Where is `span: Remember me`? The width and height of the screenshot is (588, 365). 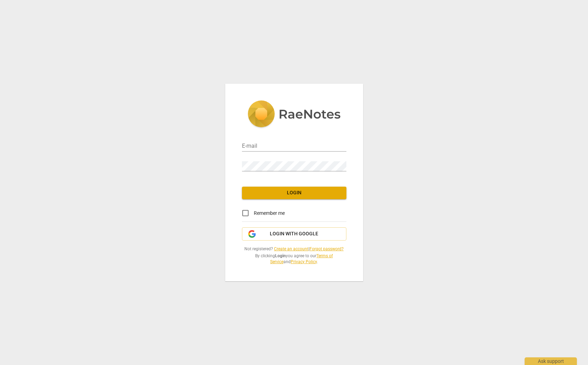 span: Remember me is located at coordinates (269, 213).